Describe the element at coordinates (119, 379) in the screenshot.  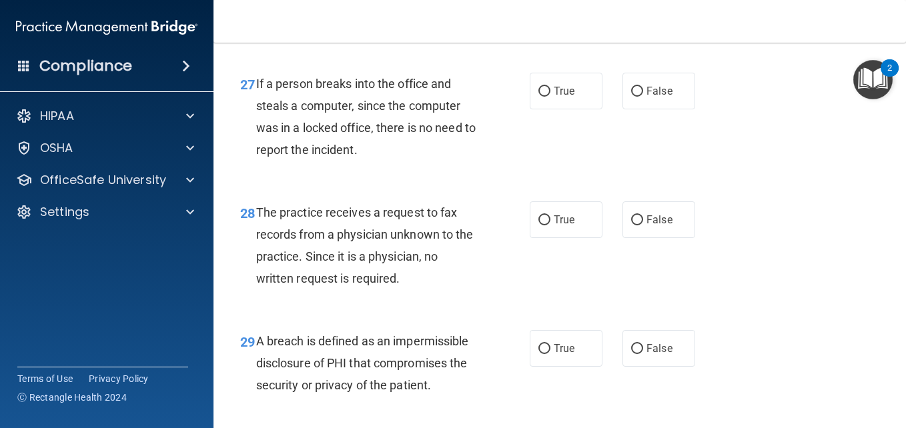
I see `a: Privacy Policy` at that location.